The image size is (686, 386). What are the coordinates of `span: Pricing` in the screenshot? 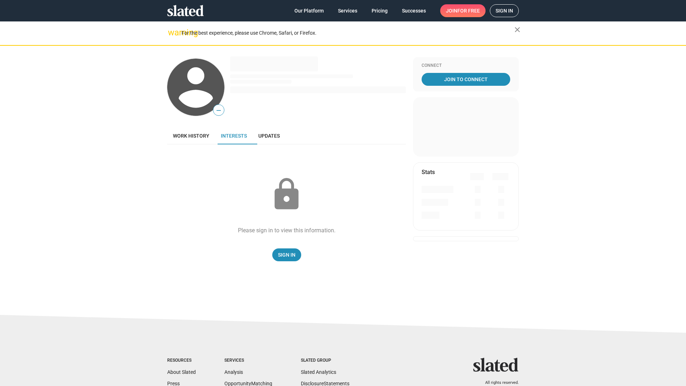 It's located at (380, 11).